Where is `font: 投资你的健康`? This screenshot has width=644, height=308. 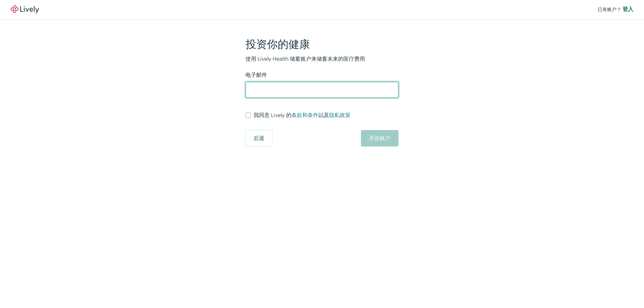 font: 投资你的健康 is located at coordinates (278, 44).